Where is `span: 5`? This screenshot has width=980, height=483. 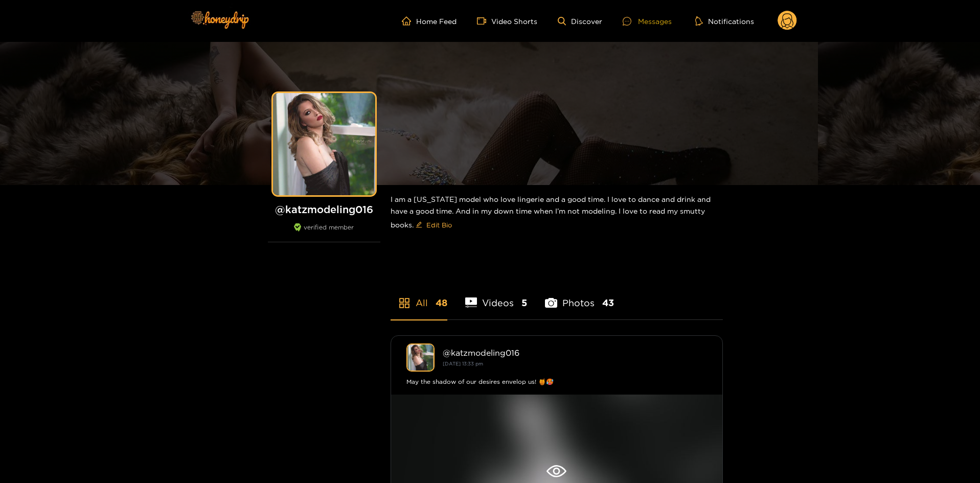 span: 5 is located at coordinates (524, 302).